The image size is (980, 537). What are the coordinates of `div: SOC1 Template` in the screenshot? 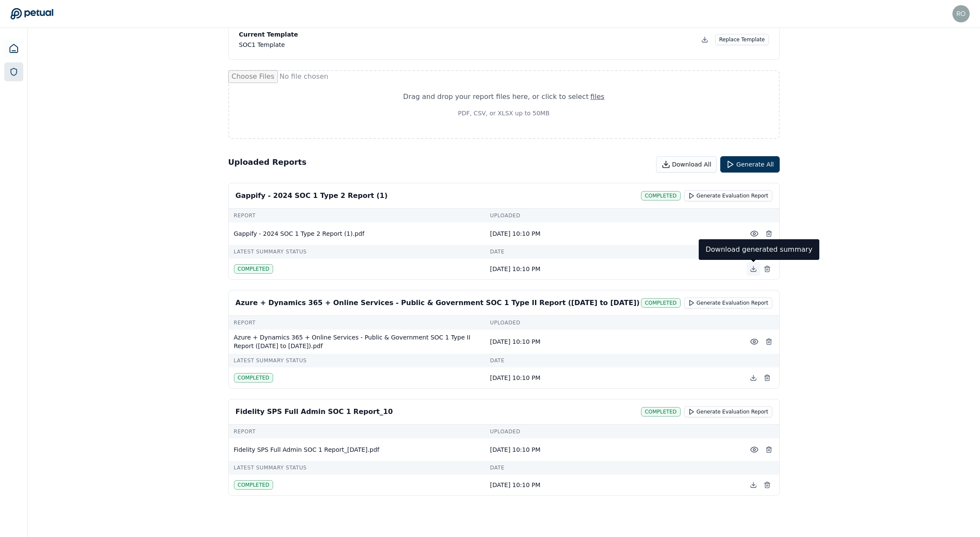 It's located at (268, 45).